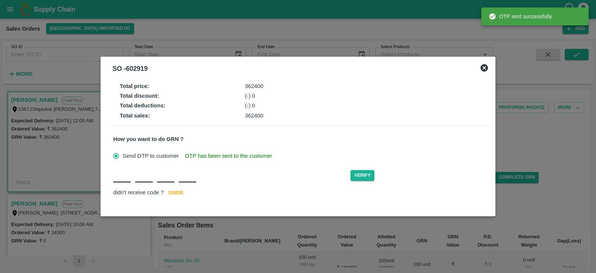 The image size is (596, 273). Describe the element at coordinates (521, 16) in the screenshot. I see `div: OTP sent successfully.` at that location.